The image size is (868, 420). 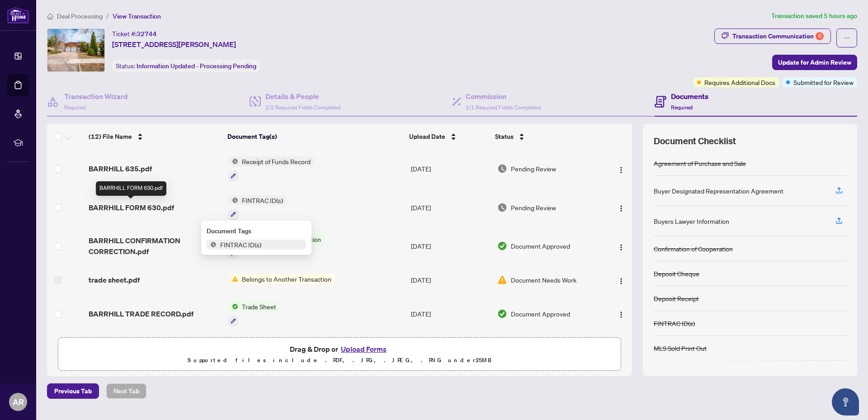 What do you see at coordinates (155, 137) in the screenshot?
I see `th: (12) File Name` at bounding box center [155, 137].